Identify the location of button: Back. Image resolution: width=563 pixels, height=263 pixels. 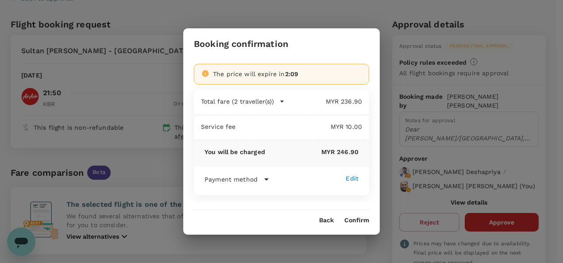
(326, 220).